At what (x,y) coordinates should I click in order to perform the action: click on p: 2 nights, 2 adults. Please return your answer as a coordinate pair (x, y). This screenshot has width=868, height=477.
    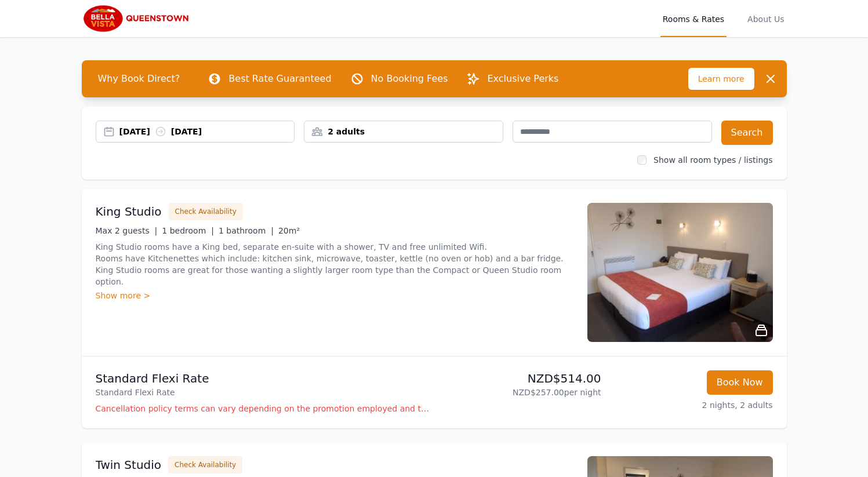
    Looking at the image, I should click on (692, 405).